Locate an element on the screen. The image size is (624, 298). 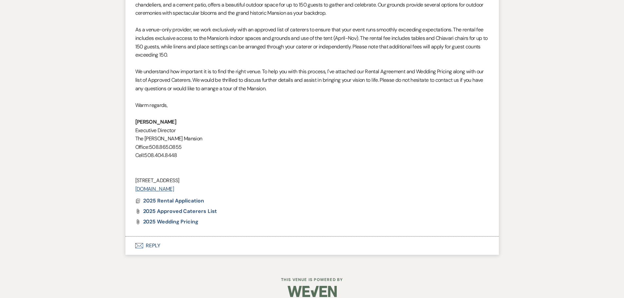
span: 2025 Rental Application is located at coordinates (173, 201).